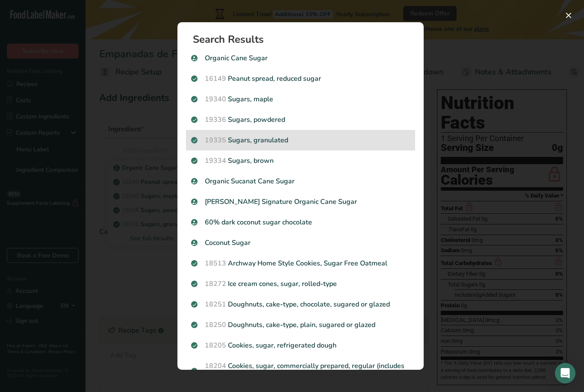  What do you see at coordinates (300, 161) in the screenshot?
I see `p: Sugars, brown` at bounding box center [300, 161].